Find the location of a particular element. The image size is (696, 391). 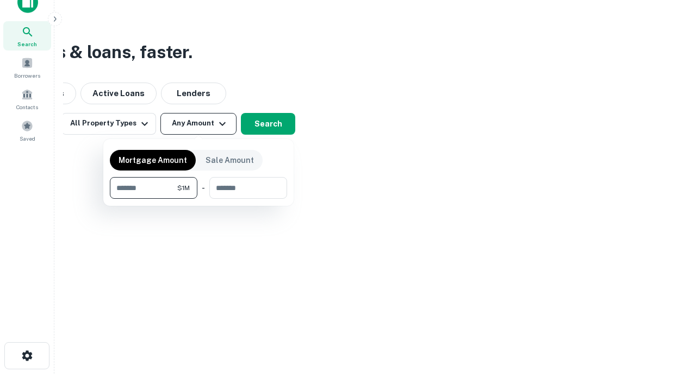

p: Mortgage Amount is located at coordinates (153, 160).